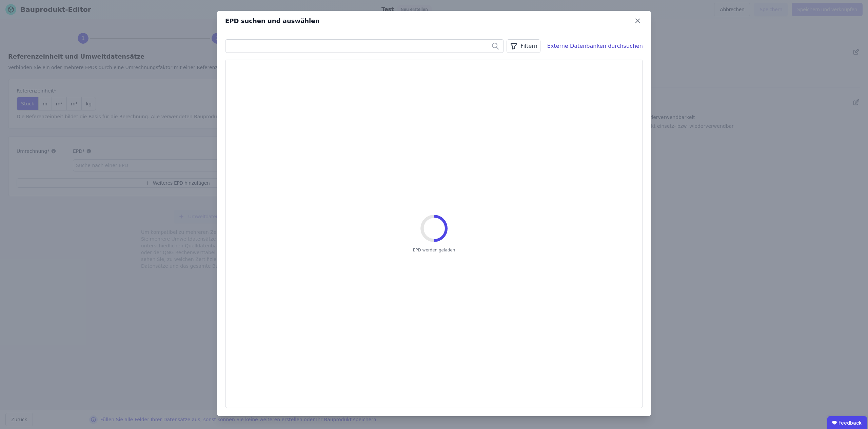 This screenshot has height=429, width=868. Describe the element at coordinates (428, 21) in the screenshot. I see `div: EPD suchen und auswählen` at that location.